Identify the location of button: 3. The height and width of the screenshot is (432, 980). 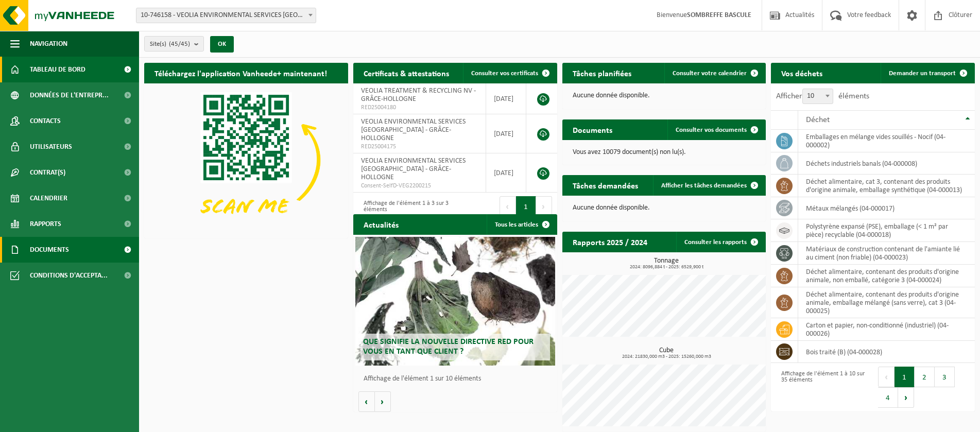
(945, 377).